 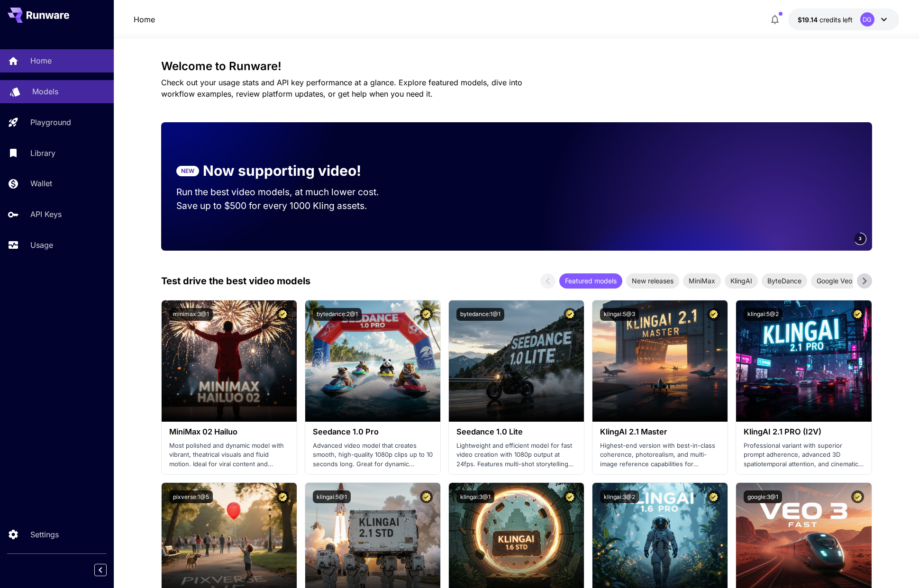 I want to click on span: $19.14, so click(x=808, y=20).